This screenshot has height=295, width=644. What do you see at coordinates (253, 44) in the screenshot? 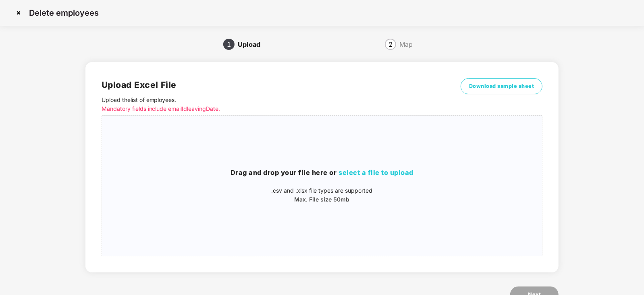
I see `div: Upload` at bounding box center [253, 44].